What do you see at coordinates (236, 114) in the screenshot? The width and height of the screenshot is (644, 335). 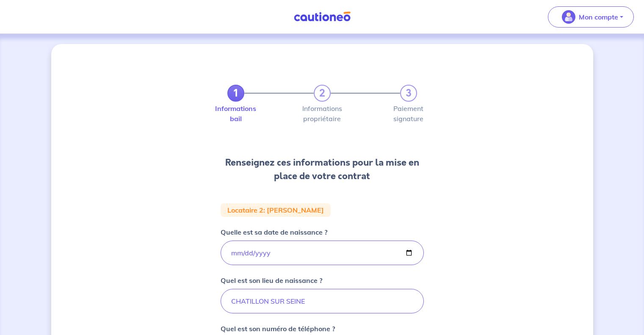 I see `label: Informations bail` at bounding box center [236, 114].